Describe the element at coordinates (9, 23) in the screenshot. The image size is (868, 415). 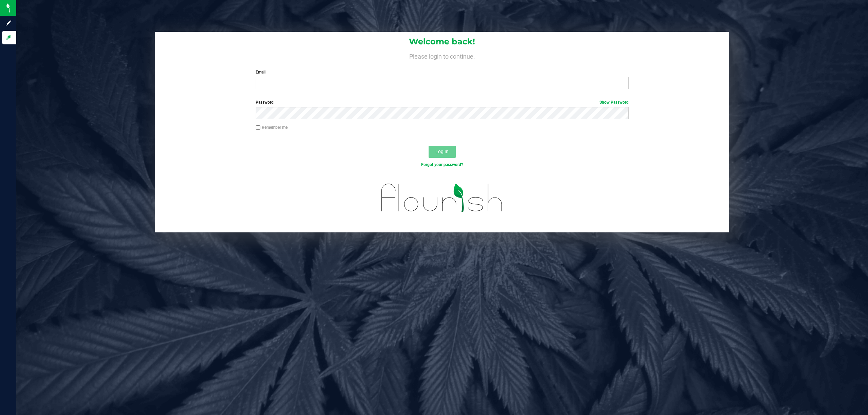
I see `inline-svg: Sign up` at that location.